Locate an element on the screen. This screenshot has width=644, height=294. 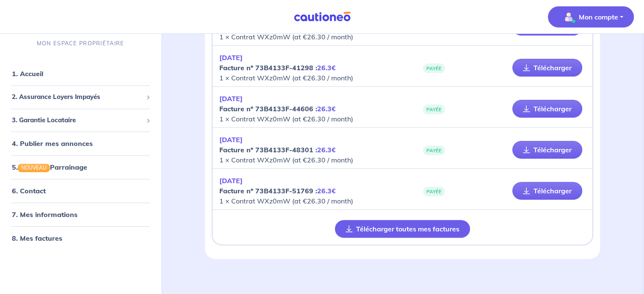
a: 6. Contact is located at coordinates (29, 192).